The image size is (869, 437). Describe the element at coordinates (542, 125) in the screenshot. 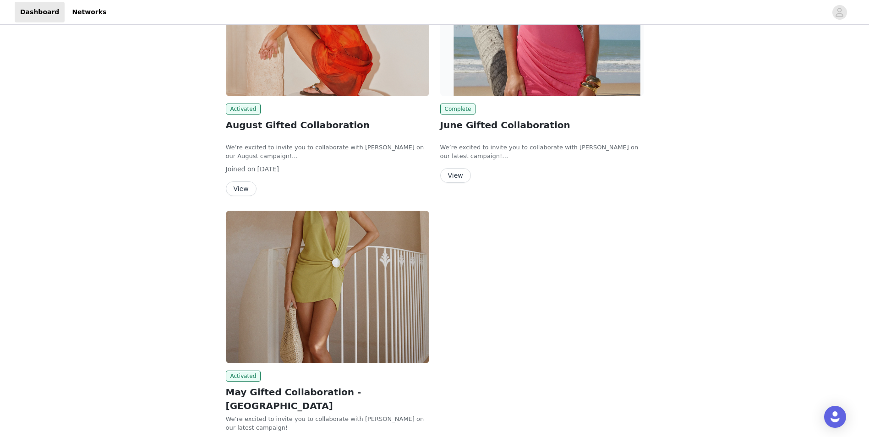

I see `h2: June Gifted Collaboration` at that location.